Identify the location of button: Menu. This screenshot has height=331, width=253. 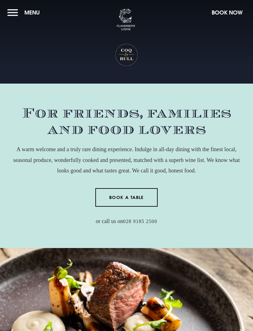
(25, 12).